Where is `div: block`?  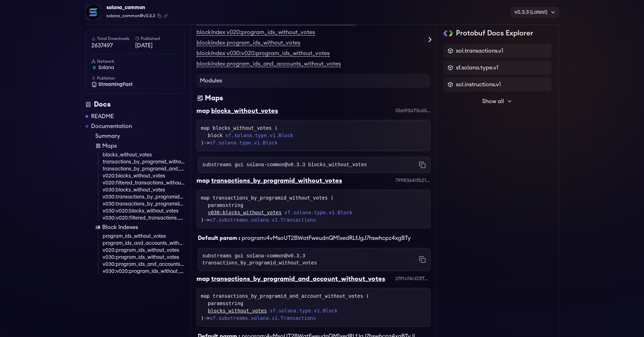
div: block is located at coordinates (317, 135).